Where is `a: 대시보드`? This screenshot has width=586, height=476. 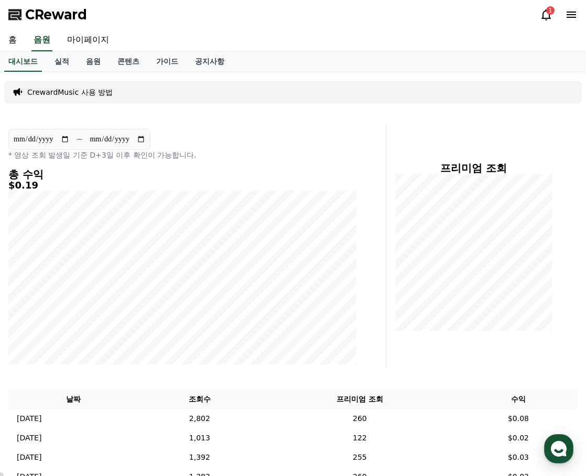 a: 대시보드 is located at coordinates (23, 62).